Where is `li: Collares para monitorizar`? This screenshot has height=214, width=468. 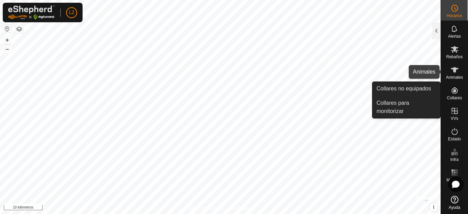 li: Collares para monitorizar is located at coordinates (407, 107).